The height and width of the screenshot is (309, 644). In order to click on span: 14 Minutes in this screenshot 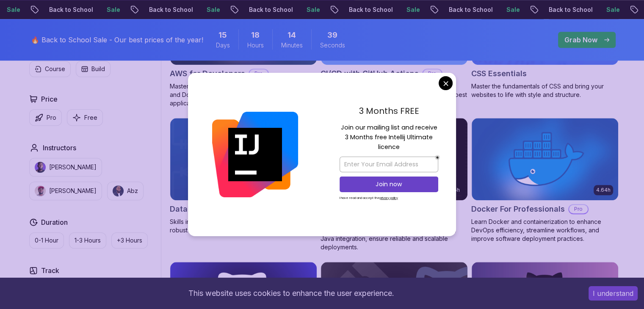, I will do `click(292, 35)`.